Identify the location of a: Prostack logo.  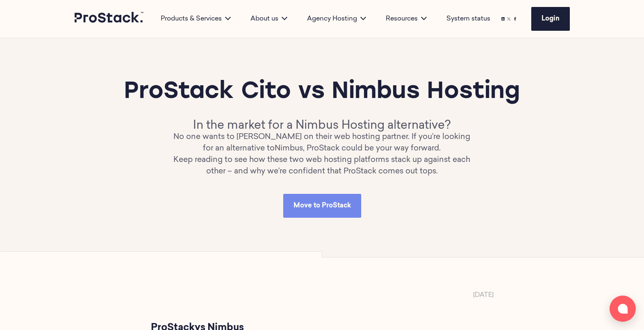
(109, 19).